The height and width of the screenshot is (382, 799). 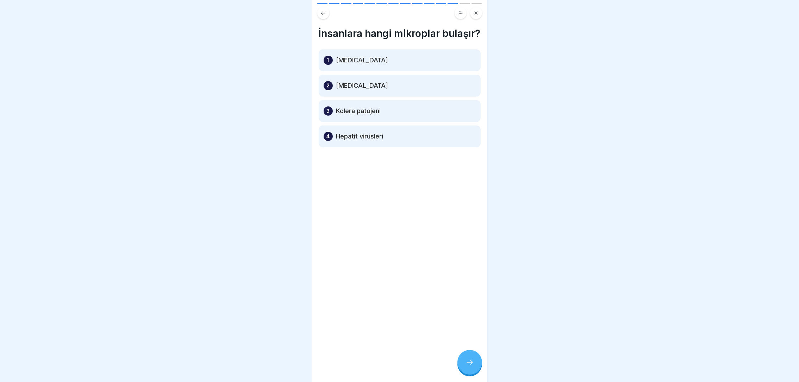 I want to click on p: 1, so click(x=328, y=60).